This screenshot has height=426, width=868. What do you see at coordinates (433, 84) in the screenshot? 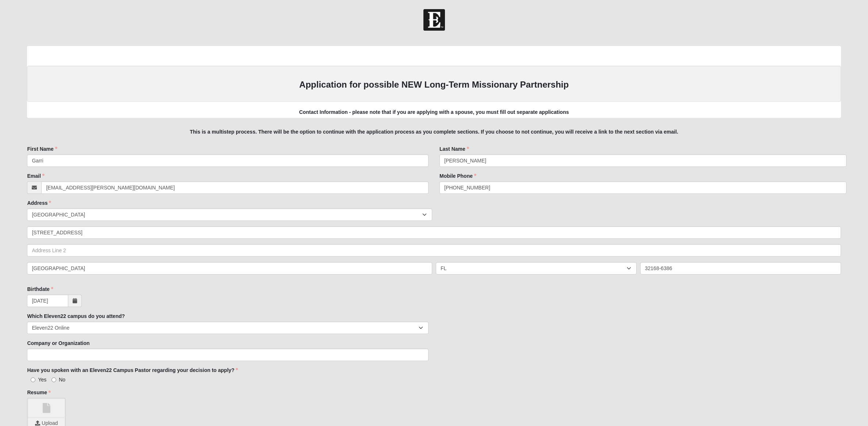
I see `h3: Application for possible NEW Long-Term Missionary Partnership` at bounding box center [433, 84].